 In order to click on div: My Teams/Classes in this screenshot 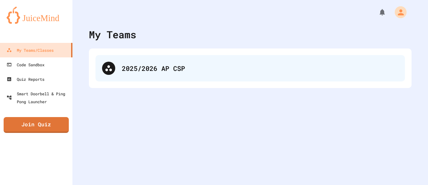, I will do `click(30, 50)`.